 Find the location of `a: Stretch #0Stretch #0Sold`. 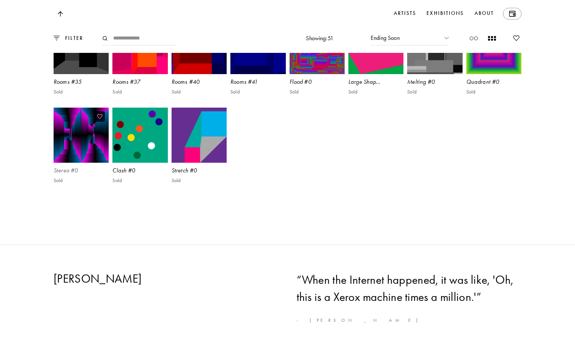

a: Stretch #0Stretch #0Sold is located at coordinates (199, 150).